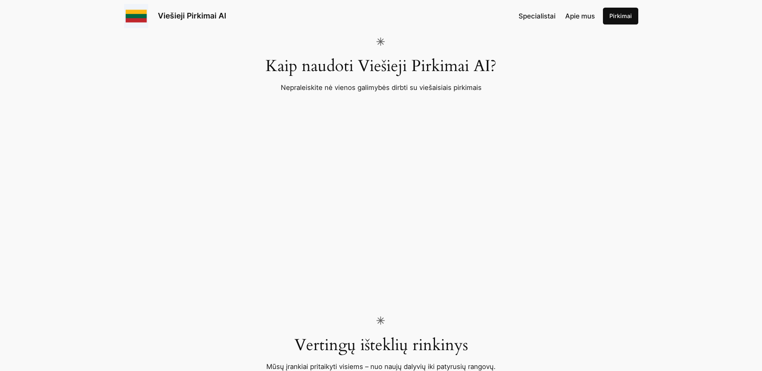  What do you see at coordinates (621, 16) in the screenshot?
I see `a: Pirkimai` at bounding box center [621, 16].